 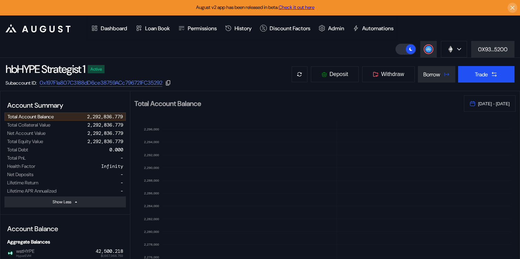 What do you see at coordinates (152, 231) in the screenshot?
I see `text: 2,280,000` at bounding box center [152, 231].